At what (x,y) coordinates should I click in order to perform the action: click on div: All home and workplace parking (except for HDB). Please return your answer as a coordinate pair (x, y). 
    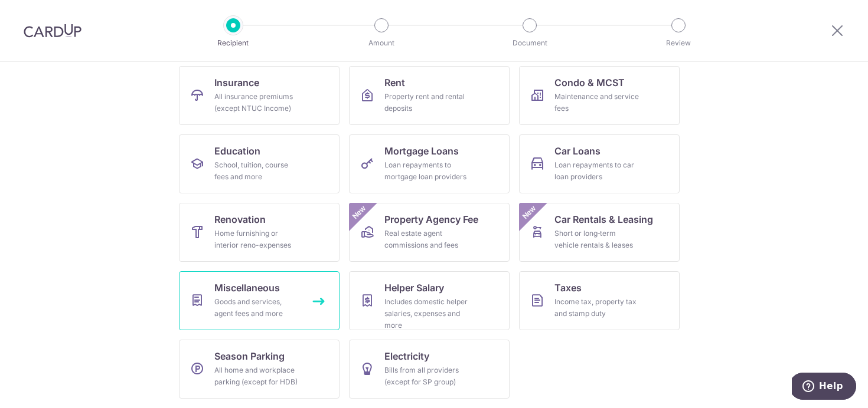
    Looking at the image, I should click on (257, 377).